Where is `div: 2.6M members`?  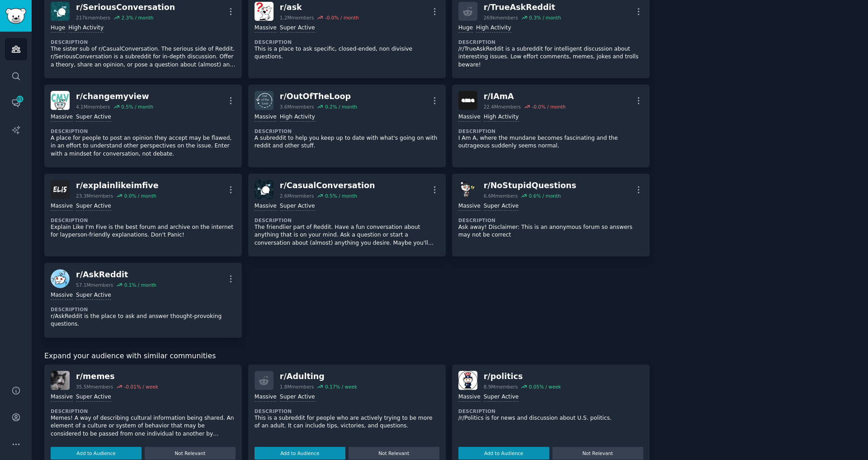 div: 2.6M members is located at coordinates (297, 196).